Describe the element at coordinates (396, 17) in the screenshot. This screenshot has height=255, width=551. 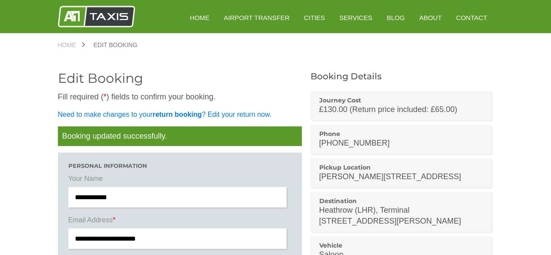
I see `a: Blog` at that location.